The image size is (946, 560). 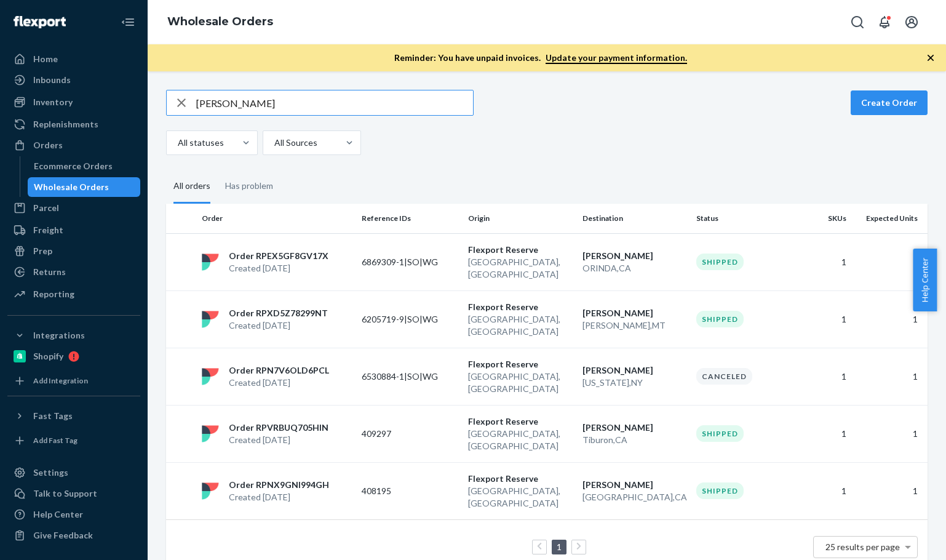 I want to click on button: Help Center, so click(x=924, y=280).